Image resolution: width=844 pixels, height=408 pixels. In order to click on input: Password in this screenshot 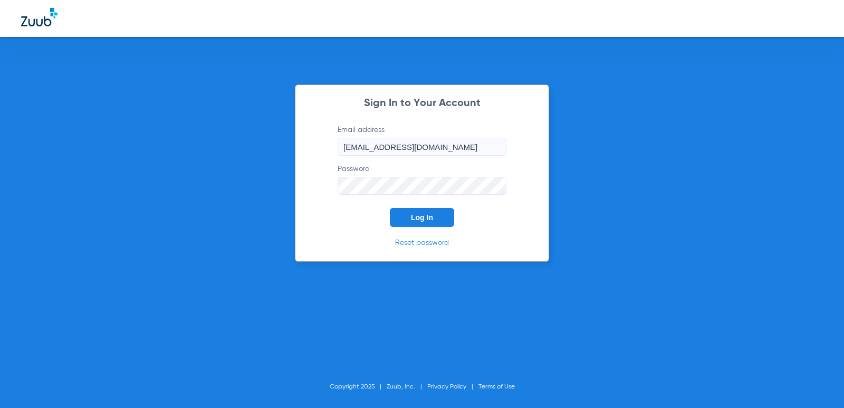, I will do `click(422, 186)`.